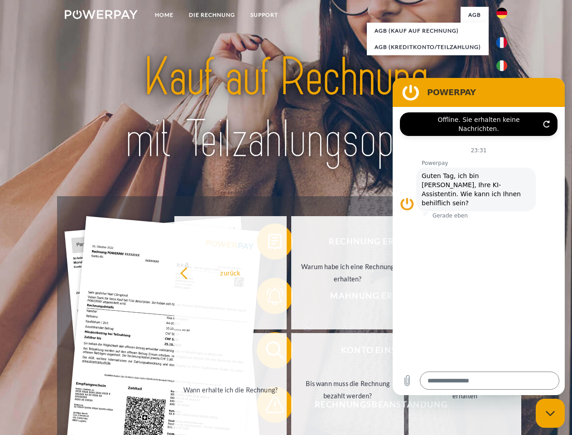 The height and width of the screenshot is (435, 572). Describe the element at coordinates (86, 72) in the screenshot. I see `p: 23:31` at that location.